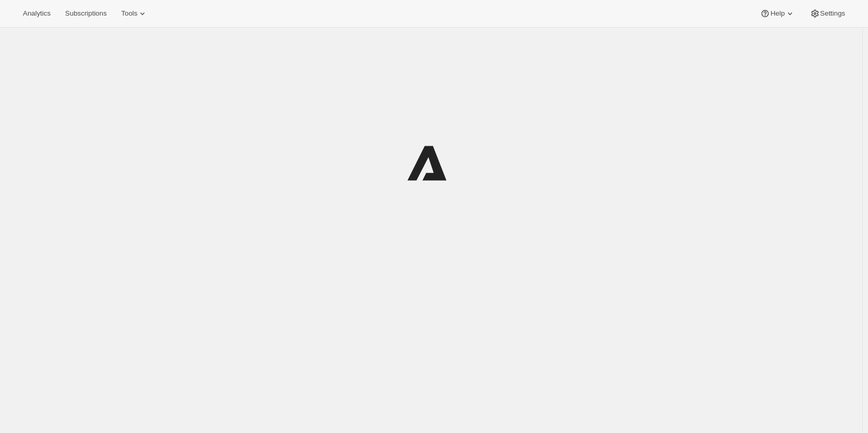 The image size is (868, 433). Describe the element at coordinates (86, 14) in the screenshot. I see `span: Subscriptions` at that location.